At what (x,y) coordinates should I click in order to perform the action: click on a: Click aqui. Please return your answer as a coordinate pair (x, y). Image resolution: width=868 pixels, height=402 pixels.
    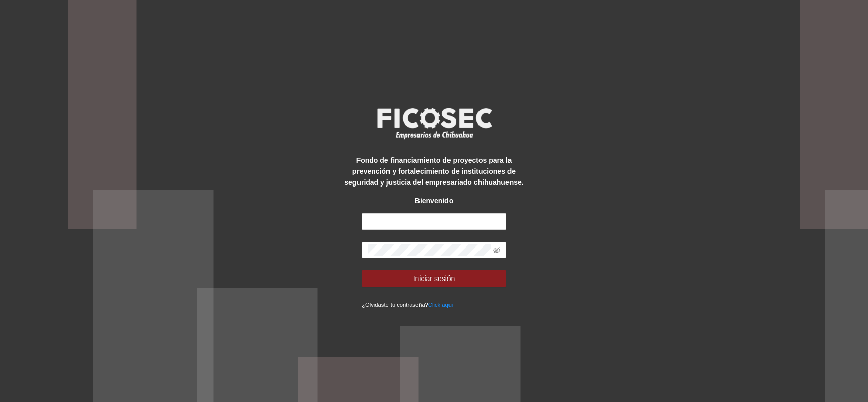
    Looking at the image, I should click on (440, 305).